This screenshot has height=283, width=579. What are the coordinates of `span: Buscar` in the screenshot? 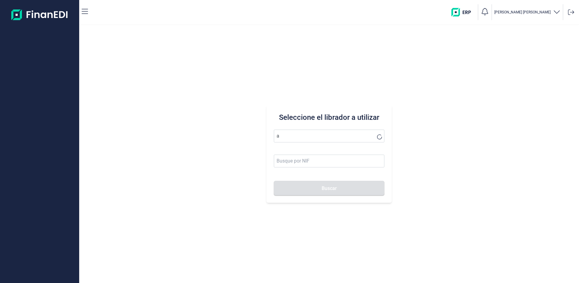 It's located at (329, 188).